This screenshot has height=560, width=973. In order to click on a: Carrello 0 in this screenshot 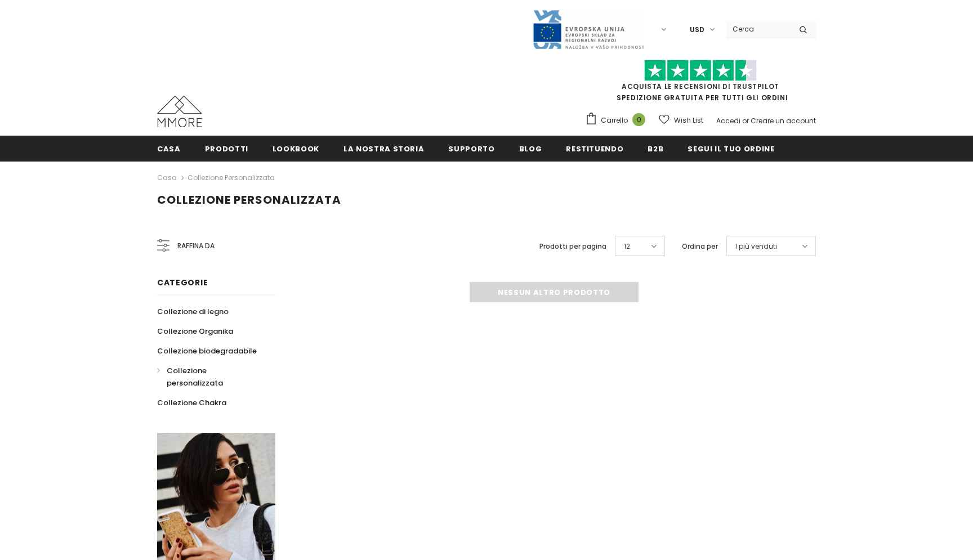, I will do `click(617, 120)`.